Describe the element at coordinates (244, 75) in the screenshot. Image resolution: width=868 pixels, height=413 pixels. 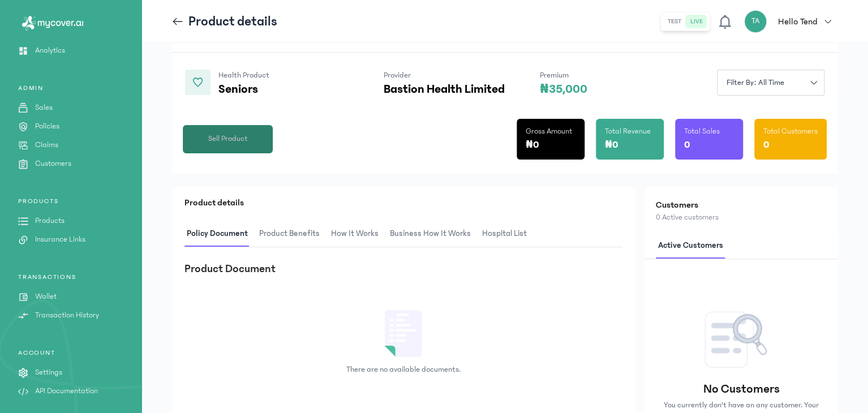
I see `span: Health Product` at that location.